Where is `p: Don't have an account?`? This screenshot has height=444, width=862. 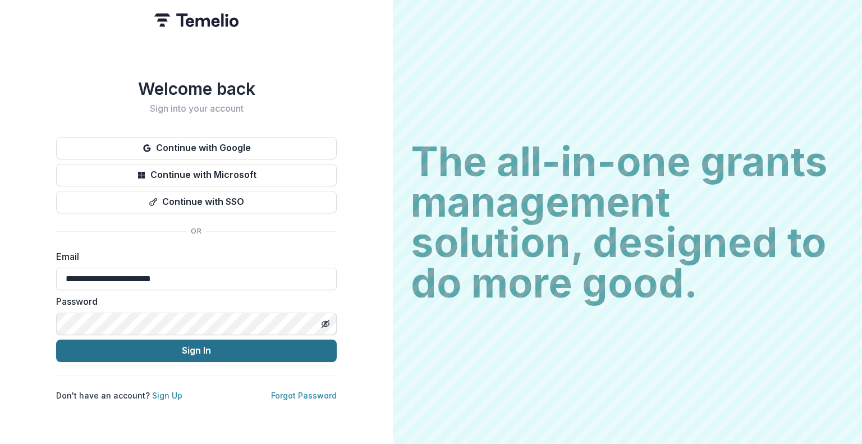 p: Don't have an account? is located at coordinates (119, 395).